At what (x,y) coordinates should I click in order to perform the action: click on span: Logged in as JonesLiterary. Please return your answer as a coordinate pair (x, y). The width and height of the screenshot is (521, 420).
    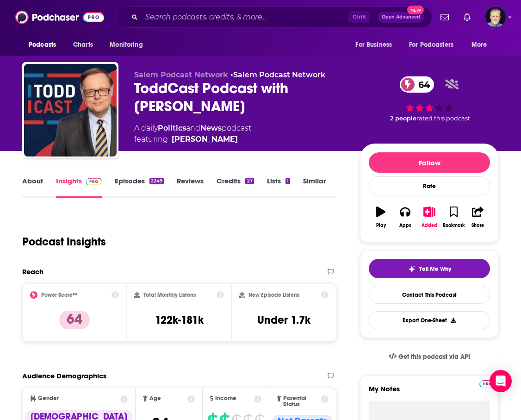
    Looking at the image, I should click on (496, 17).